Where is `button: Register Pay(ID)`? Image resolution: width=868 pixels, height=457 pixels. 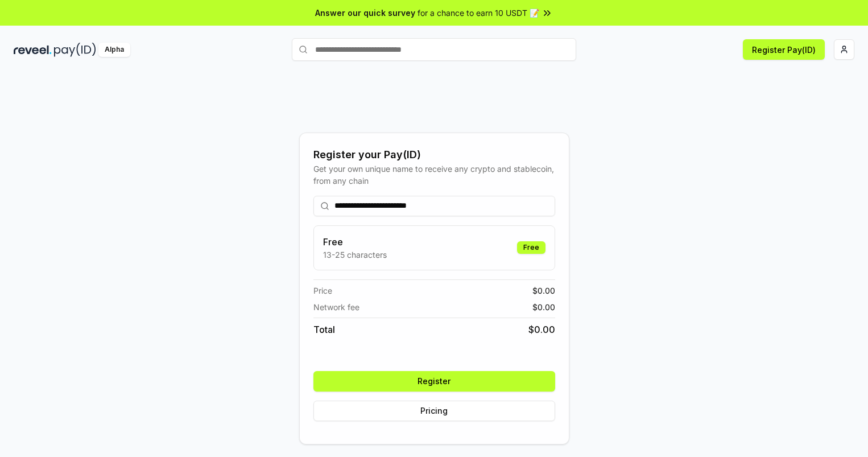
button: Register Pay(ID) is located at coordinates (783, 49).